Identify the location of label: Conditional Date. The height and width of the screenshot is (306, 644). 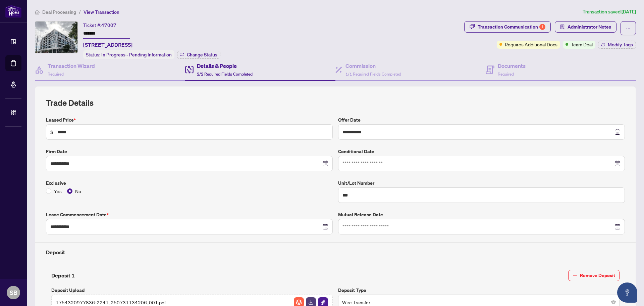
(481, 151).